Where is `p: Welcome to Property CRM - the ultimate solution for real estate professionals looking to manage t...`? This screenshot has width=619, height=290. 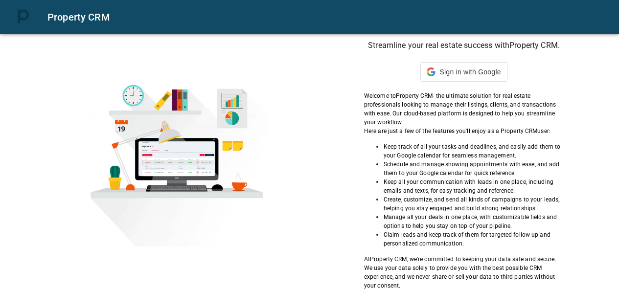
p: Welcome to Property CRM - the ultimate solution for real estate professionals looking to manage t... is located at coordinates (464, 109).